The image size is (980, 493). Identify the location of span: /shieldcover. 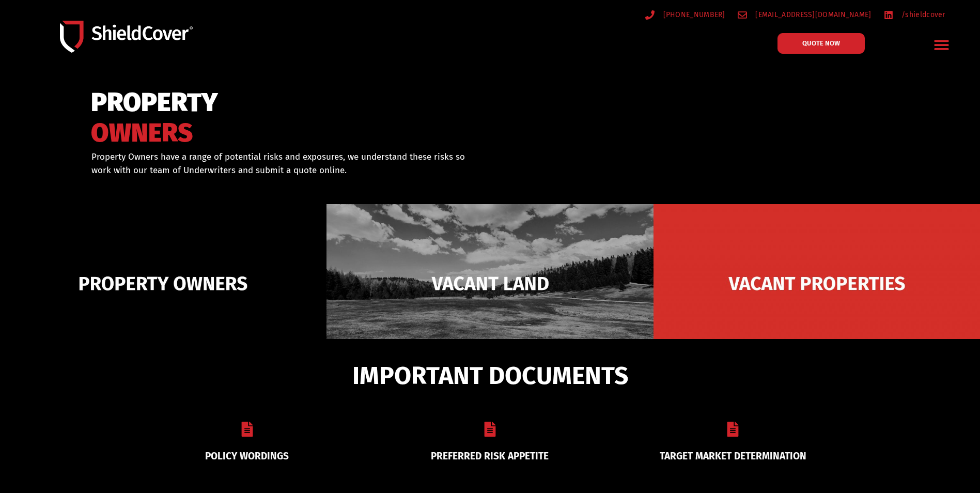
(922, 15).